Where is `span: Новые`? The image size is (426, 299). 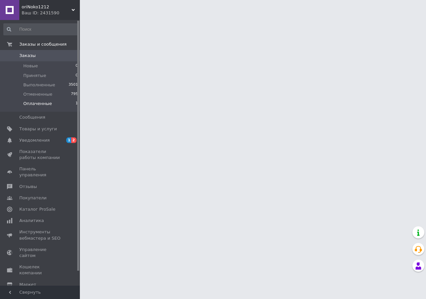
span: Новые is located at coordinates (31, 66).